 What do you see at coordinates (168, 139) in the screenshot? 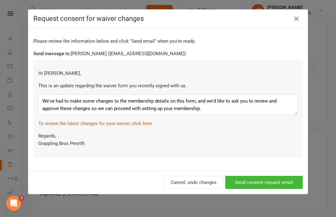
I see `p: Regards, Grappling Bros Penrith` at bounding box center [168, 139].